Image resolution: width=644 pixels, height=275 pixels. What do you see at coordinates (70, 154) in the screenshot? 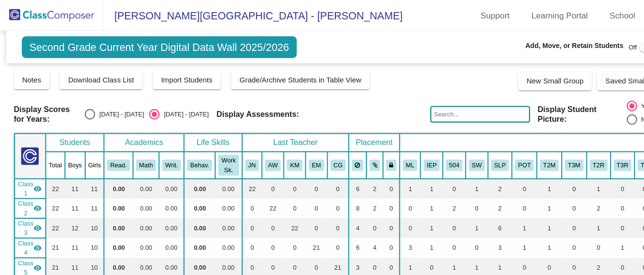
I see `th: Boys` at bounding box center [70, 154].